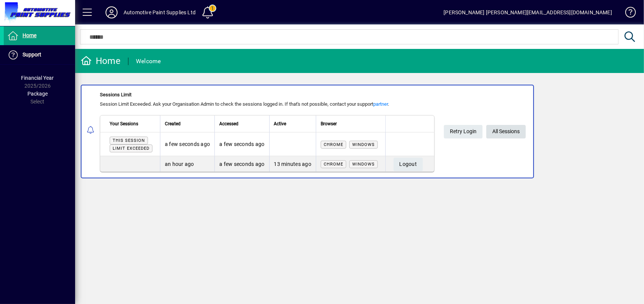 The height and width of the screenshot is (304, 644). What do you see at coordinates (463, 132) in the screenshot?
I see `button: Retry Login` at bounding box center [463, 132].